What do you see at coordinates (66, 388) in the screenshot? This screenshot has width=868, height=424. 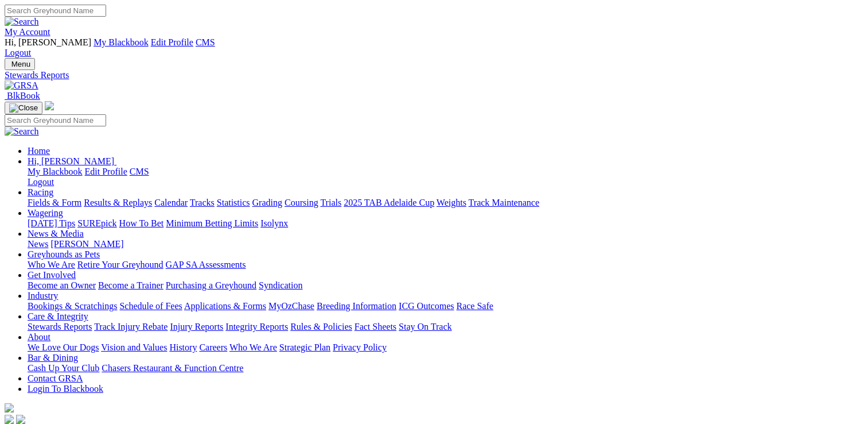 I see `a: Login To Blackbook` at bounding box center [66, 388].